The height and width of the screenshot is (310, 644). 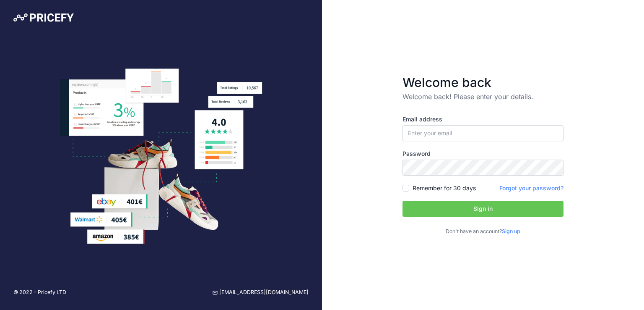 I want to click on p: Welcome back! Please enter your details., so click(x=483, y=97).